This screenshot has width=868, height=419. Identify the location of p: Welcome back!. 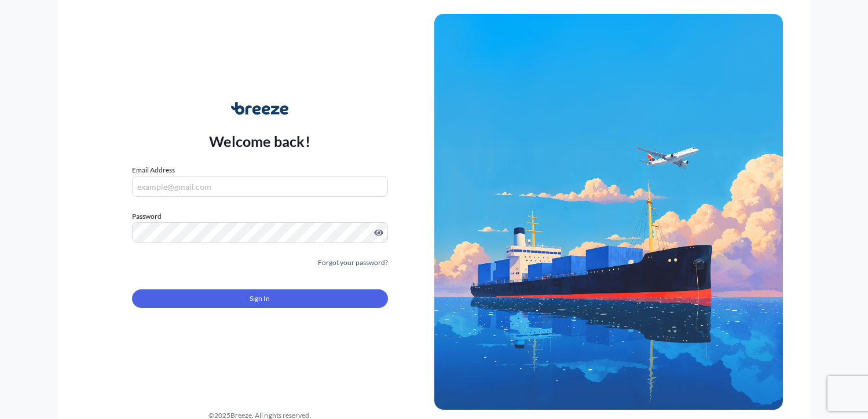
(259, 141).